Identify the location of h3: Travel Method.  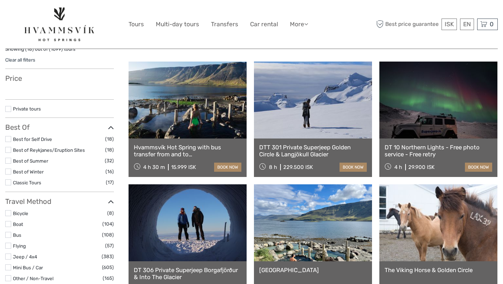
(59, 201).